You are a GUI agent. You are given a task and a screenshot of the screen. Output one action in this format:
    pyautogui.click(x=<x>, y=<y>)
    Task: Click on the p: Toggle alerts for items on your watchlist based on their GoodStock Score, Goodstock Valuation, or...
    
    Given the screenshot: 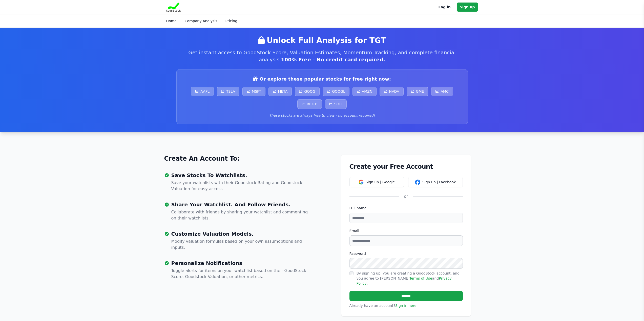 What is the action you would take?
    pyautogui.click(x=242, y=274)
    